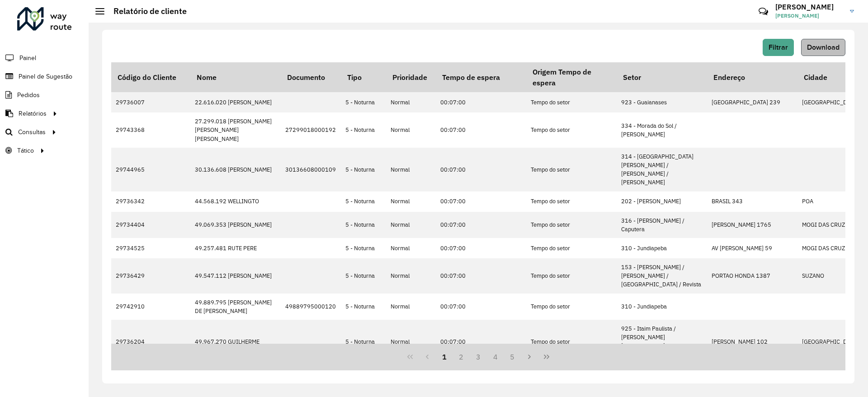 The width and height of the screenshot is (868, 397). Describe the element at coordinates (411, 77) in the screenshot. I see `th: Prioridade` at that location.